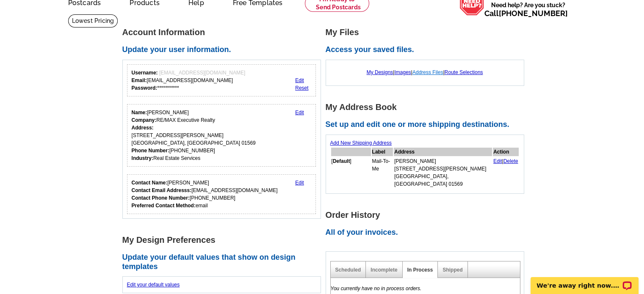 The image size is (644, 294). I want to click on span: Call, so click(525, 13).